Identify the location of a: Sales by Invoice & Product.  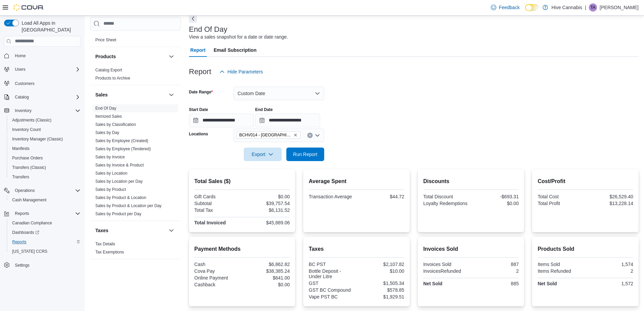
(119, 166).